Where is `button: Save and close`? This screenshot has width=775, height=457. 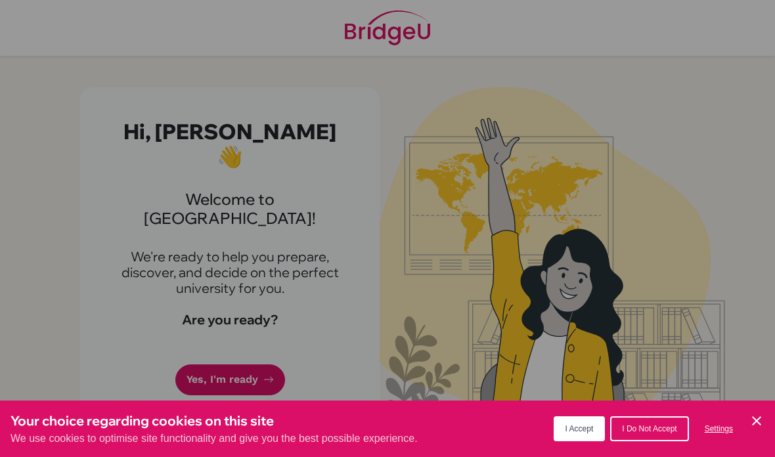 button: Save and close is located at coordinates (757, 421).